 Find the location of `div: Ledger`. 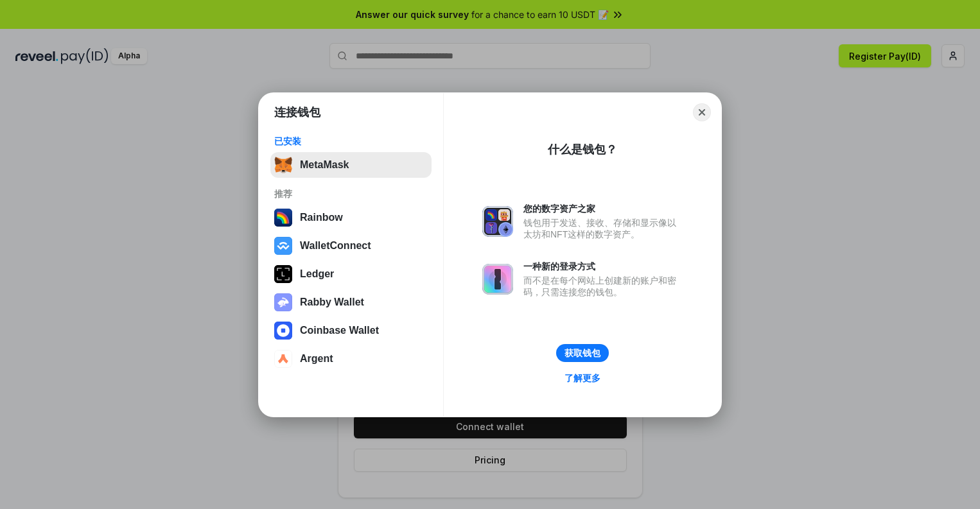

div: Ledger is located at coordinates (317, 274).